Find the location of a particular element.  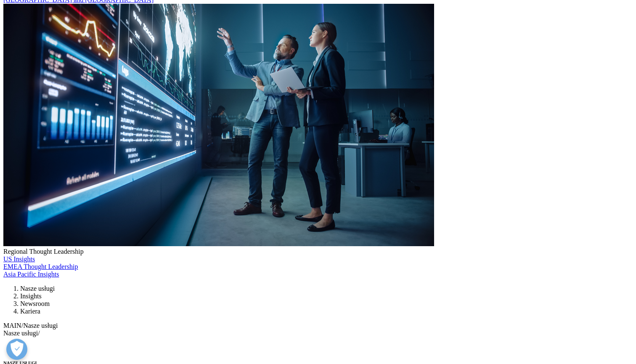

span: US Insights is located at coordinates (19, 259).